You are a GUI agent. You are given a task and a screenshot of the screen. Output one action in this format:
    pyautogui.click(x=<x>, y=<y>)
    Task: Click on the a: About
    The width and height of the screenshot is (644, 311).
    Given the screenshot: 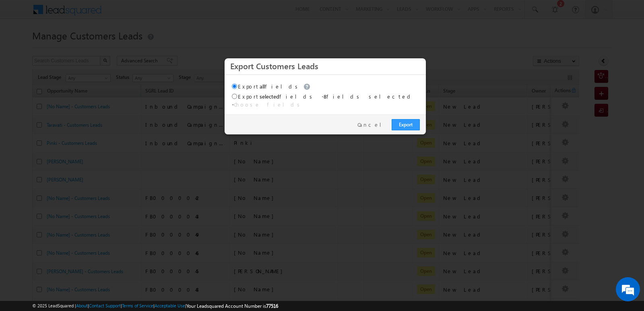 What is the action you would take?
    pyautogui.click(x=82, y=306)
    